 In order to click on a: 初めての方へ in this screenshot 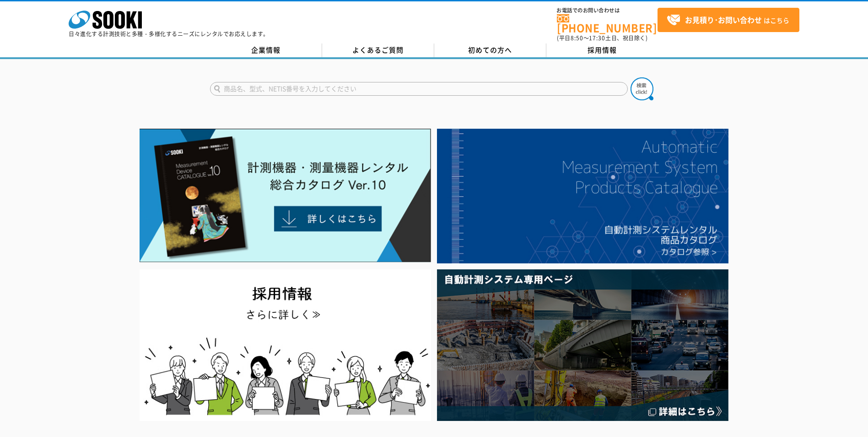, I will do `click(490, 50)`.